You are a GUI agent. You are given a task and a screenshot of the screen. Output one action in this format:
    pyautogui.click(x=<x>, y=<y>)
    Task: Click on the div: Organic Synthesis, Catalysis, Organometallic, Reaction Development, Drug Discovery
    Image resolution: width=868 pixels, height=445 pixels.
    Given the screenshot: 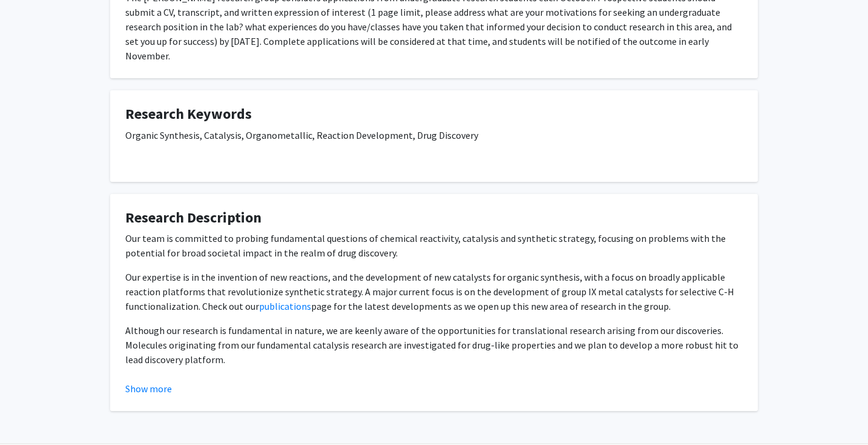 What is the action you would take?
    pyautogui.click(x=434, y=148)
    